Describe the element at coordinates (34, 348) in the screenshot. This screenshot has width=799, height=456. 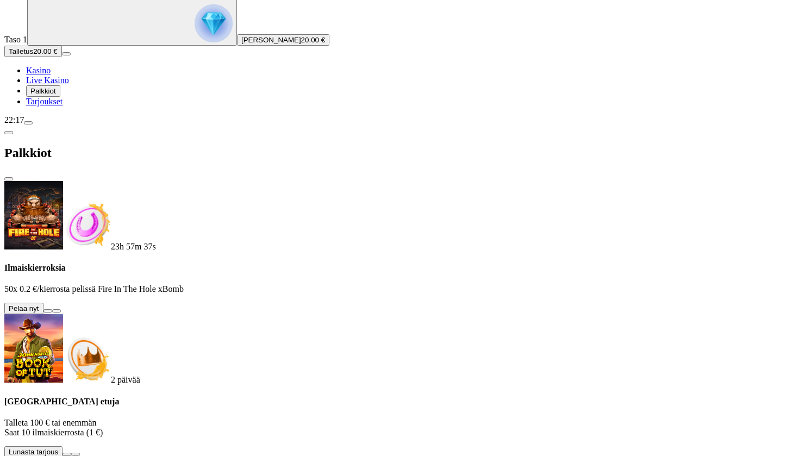
I see `img: John Hunter and the Book of Tut` at that location.